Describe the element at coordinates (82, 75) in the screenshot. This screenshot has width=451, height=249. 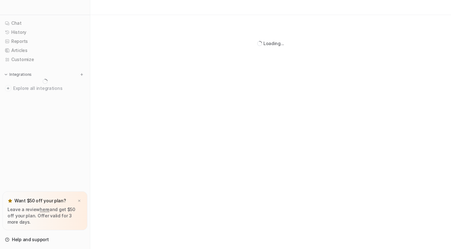
I see `img: menu_add.svg` at that location.